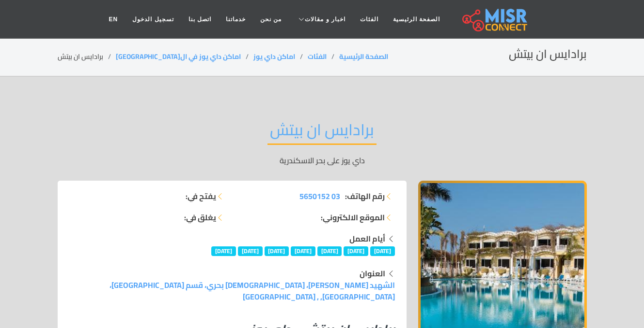 The image size is (644, 328). What do you see at coordinates (365, 196) in the screenshot?
I see `strong: رقم الهاتف:` at bounding box center [365, 196].